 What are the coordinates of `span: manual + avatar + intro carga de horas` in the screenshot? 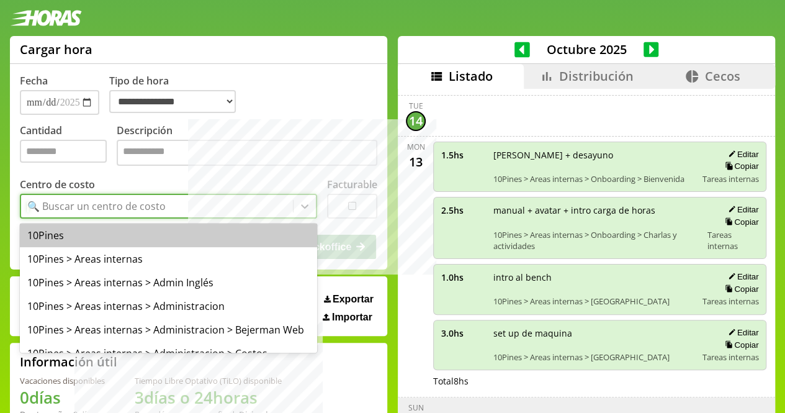 It's located at (596, 210).